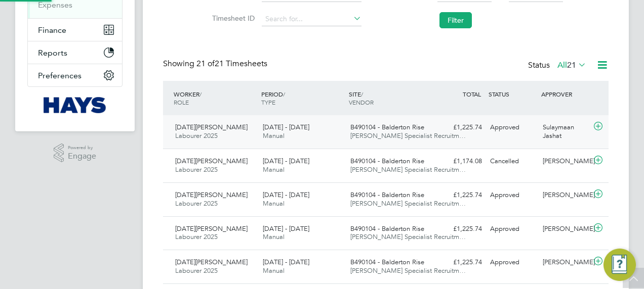 This screenshot has width=644, height=289. What do you see at coordinates (472, 94) in the screenshot?
I see `span: TOTAL` at bounding box center [472, 94].